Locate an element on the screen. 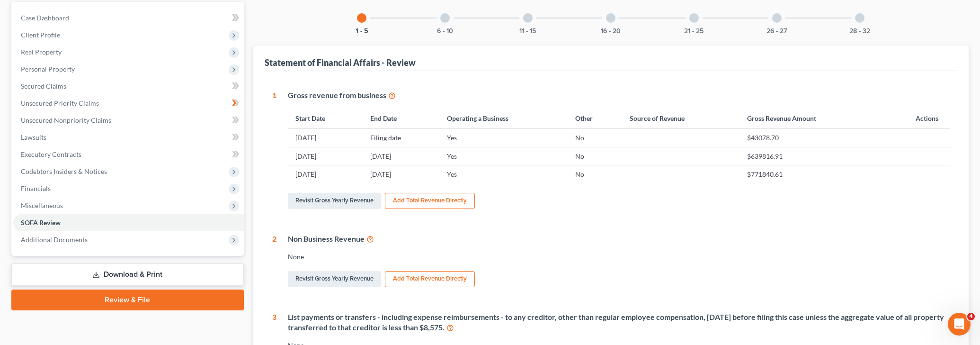 This screenshot has height=345, width=980. span: Unsecured Nonpriority Claims is located at coordinates (65, 120).